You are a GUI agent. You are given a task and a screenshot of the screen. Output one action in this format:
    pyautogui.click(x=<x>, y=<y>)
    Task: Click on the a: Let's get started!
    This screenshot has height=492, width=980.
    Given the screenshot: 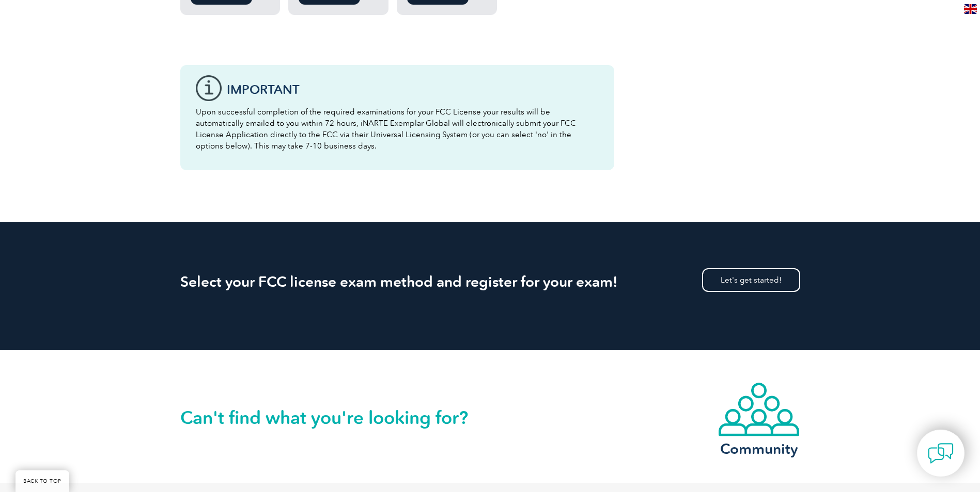 What is the action you would take?
    pyautogui.click(x=751, y=280)
    